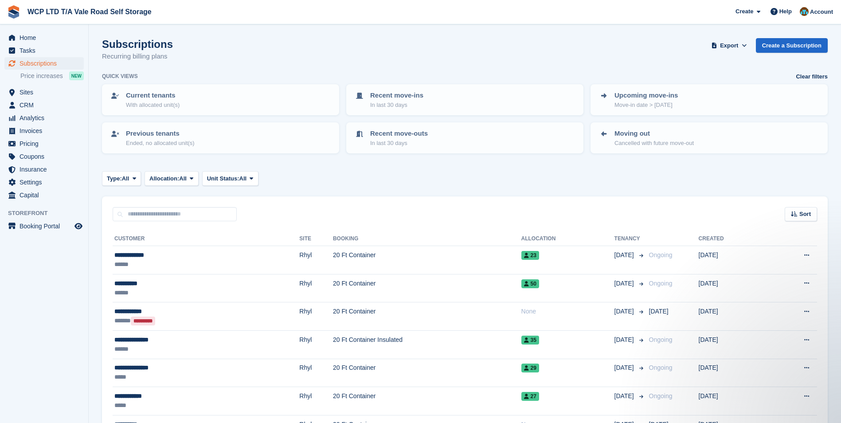  Describe the element at coordinates (46, 51) in the screenshot. I see `span: Tasks` at that location.